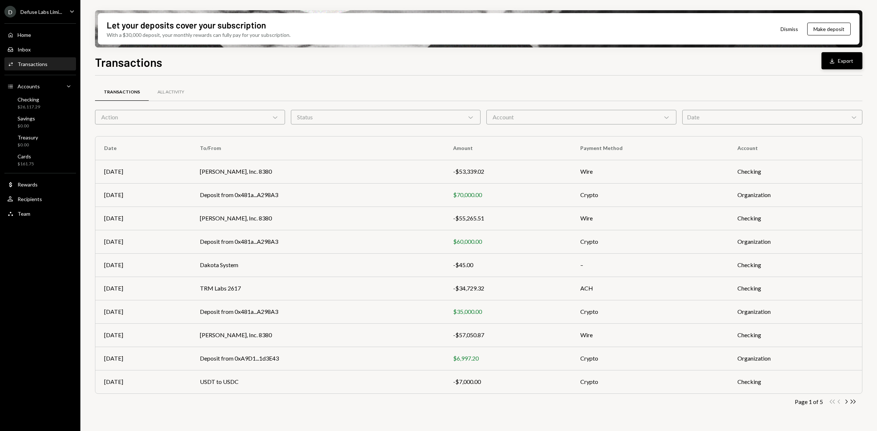 The height and width of the screenshot is (431, 877). What do you see at coordinates (24, 214) in the screenshot?
I see `div: Team` at bounding box center [24, 214].